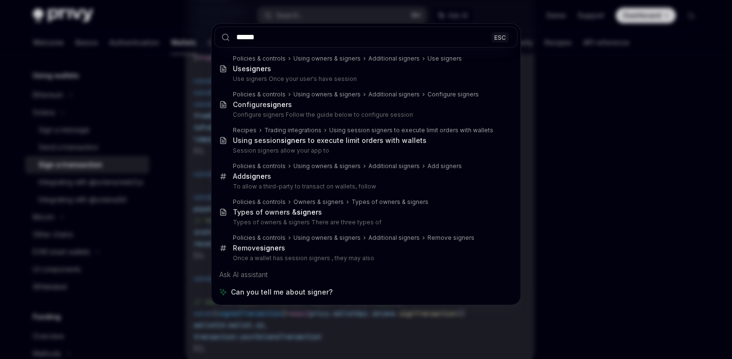  I want to click on div: Recipes, so click(245, 130).